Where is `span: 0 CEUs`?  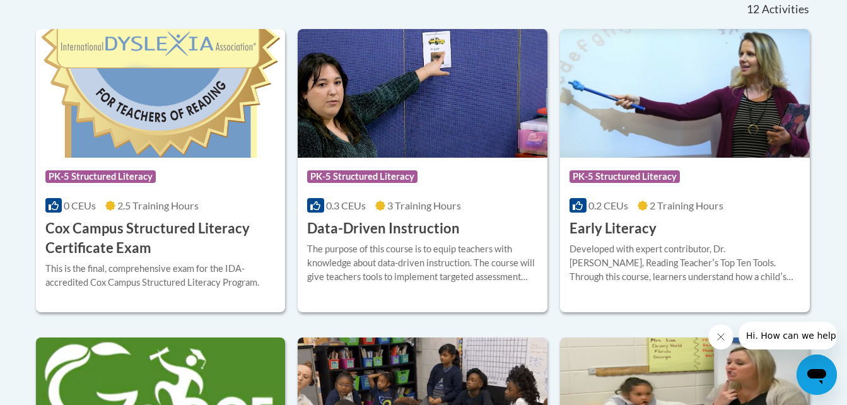 span: 0 CEUs is located at coordinates (80, 205).